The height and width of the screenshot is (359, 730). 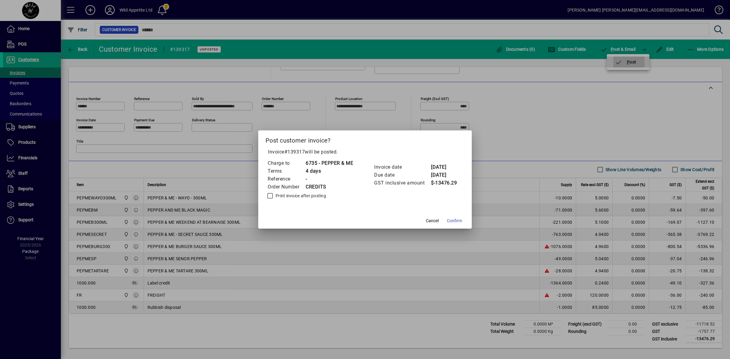 I want to click on td: Invoice date, so click(x=402, y=167).